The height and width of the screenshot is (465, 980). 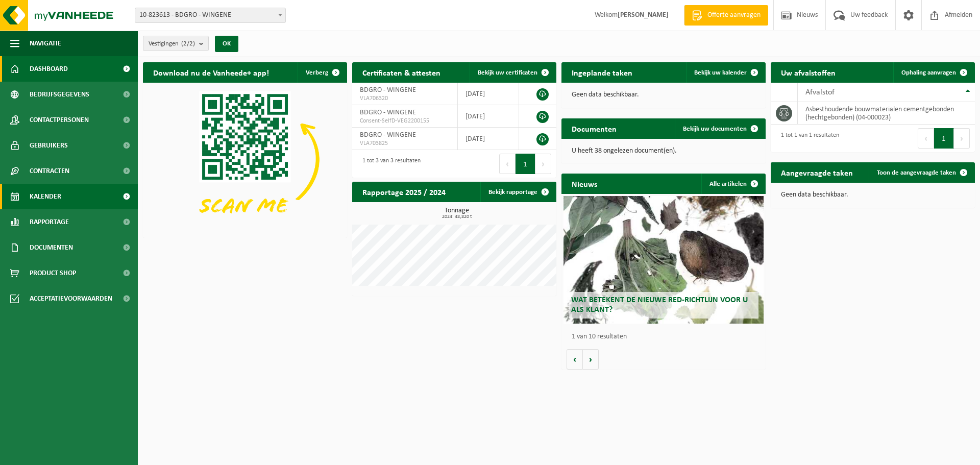 What do you see at coordinates (317, 72) in the screenshot?
I see `span: Verberg` at bounding box center [317, 72].